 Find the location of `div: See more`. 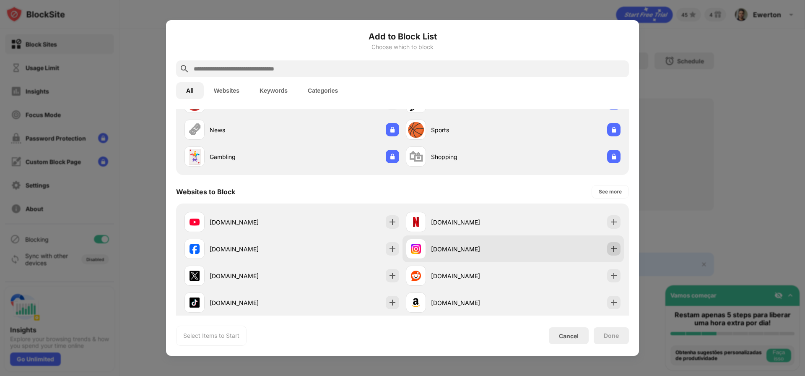

div: See more is located at coordinates (610, 192).